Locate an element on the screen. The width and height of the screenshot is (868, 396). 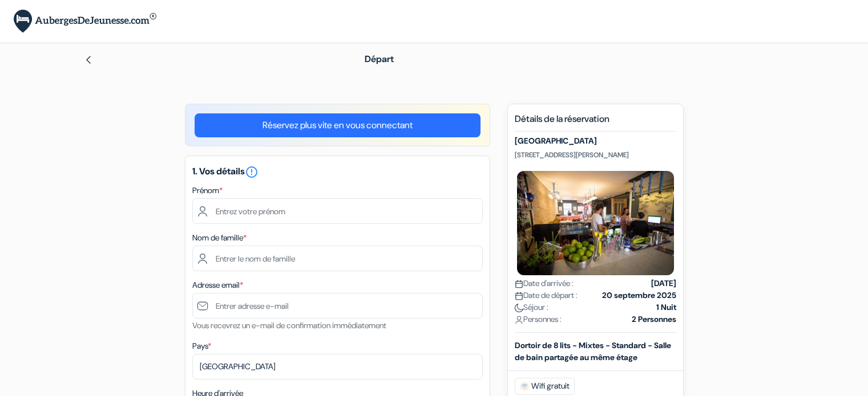
span: Wifi gratuit is located at coordinates (545, 386).